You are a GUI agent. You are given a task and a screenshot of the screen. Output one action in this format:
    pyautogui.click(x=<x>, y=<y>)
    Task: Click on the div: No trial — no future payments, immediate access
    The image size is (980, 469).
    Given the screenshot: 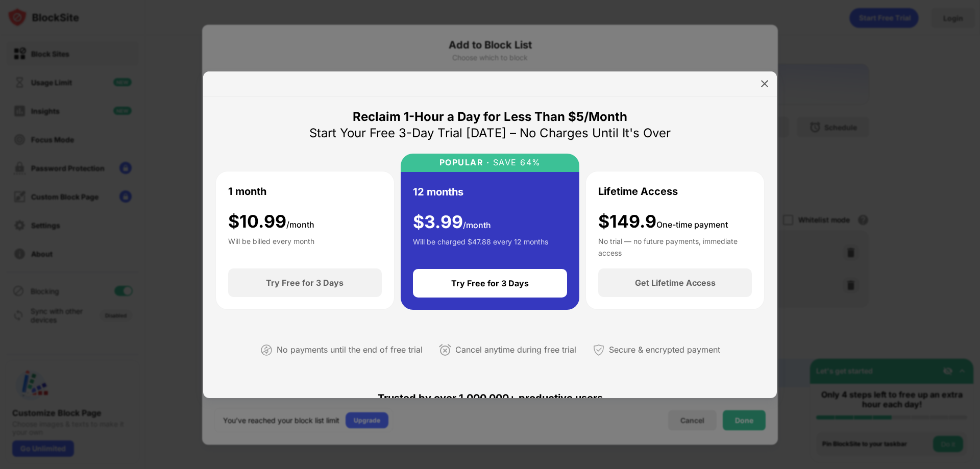 What is the action you would take?
    pyautogui.click(x=675, y=246)
    